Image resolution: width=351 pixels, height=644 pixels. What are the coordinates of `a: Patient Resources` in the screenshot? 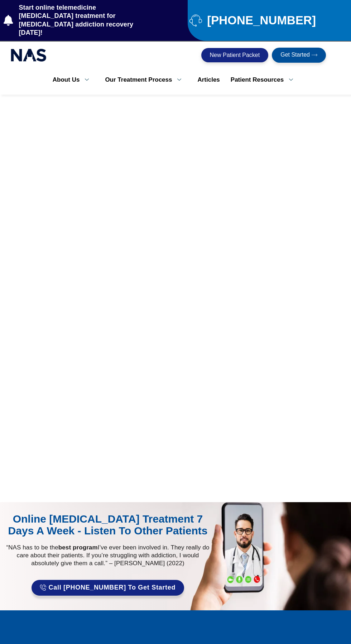 It's located at (264, 80).